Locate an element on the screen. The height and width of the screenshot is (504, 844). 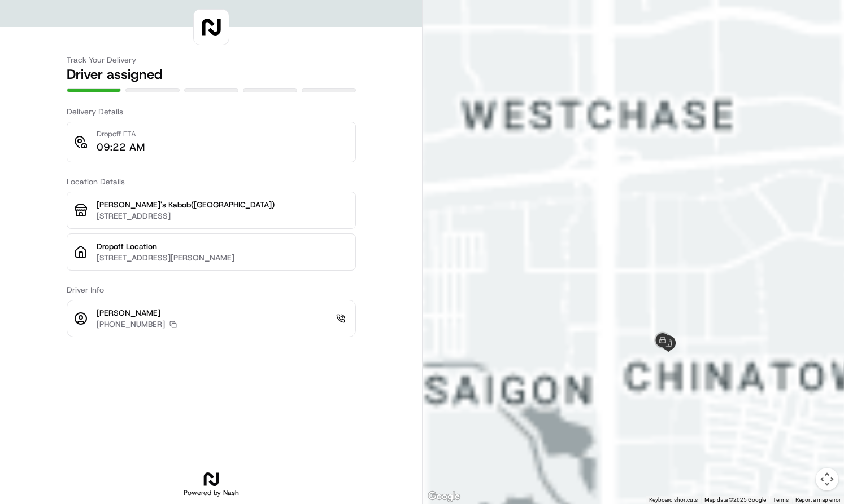
h3: Driver Info is located at coordinates (211, 290).